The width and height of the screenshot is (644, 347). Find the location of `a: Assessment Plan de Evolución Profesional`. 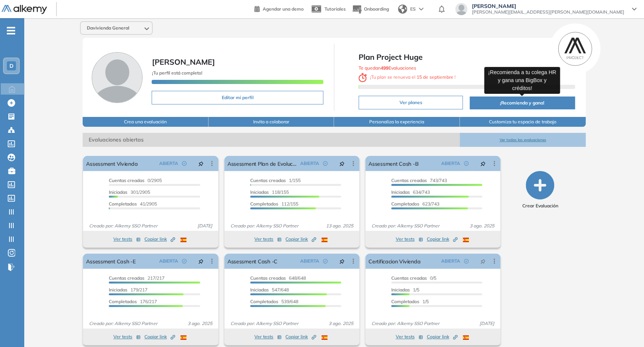

a: Assessment Plan de Evolución Profesional is located at coordinates (262, 164).